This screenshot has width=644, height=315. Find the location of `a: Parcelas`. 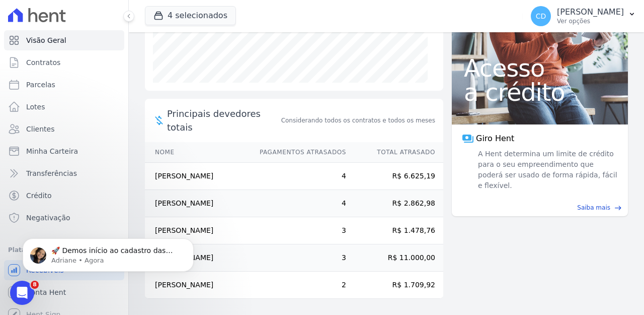

a: Parcelas is located at coordinates (64, 85).